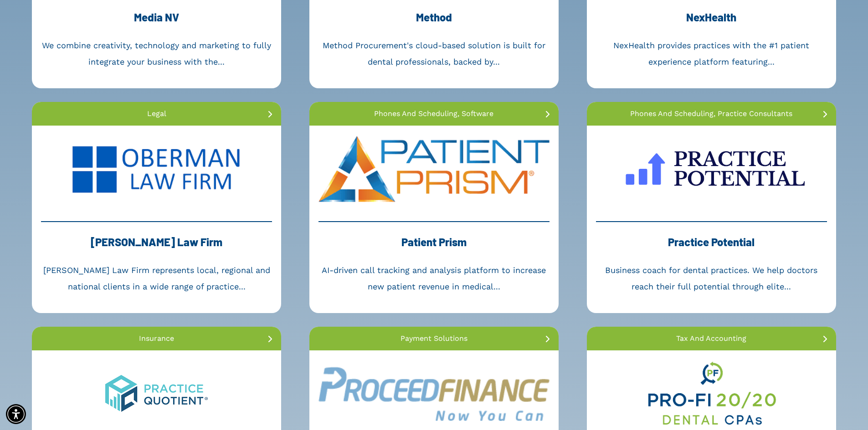  Describe the element at coordinates (434, 54) in the screenshot. I see `div: Method Procurement's cloud-based solution is built for dental professionals, backed by...` at that location.